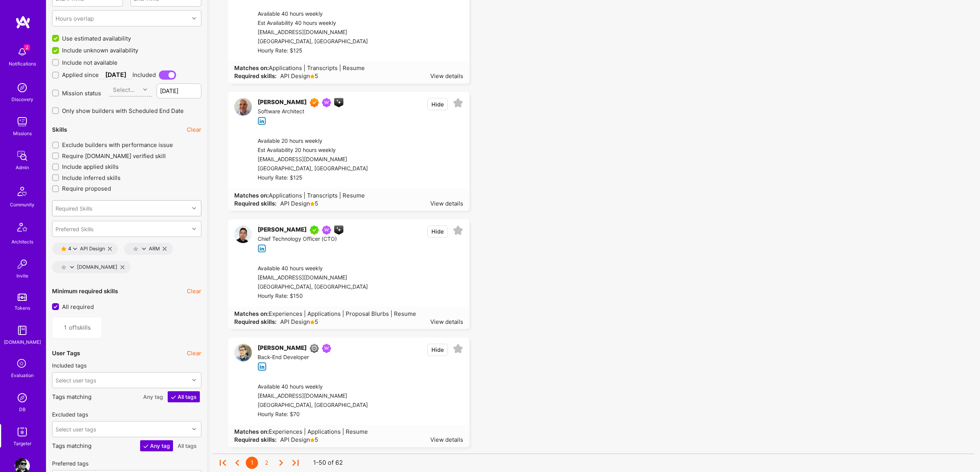 The width and height of the screenshot is (980, 472). I want to click on div: Chief Technology Officer (CTO), so click(300, 239).